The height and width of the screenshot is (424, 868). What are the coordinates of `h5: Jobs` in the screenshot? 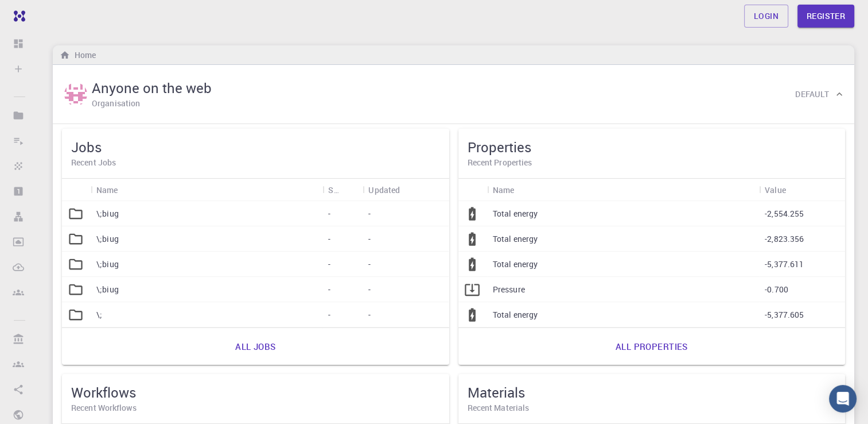 It's located at (255, 147).